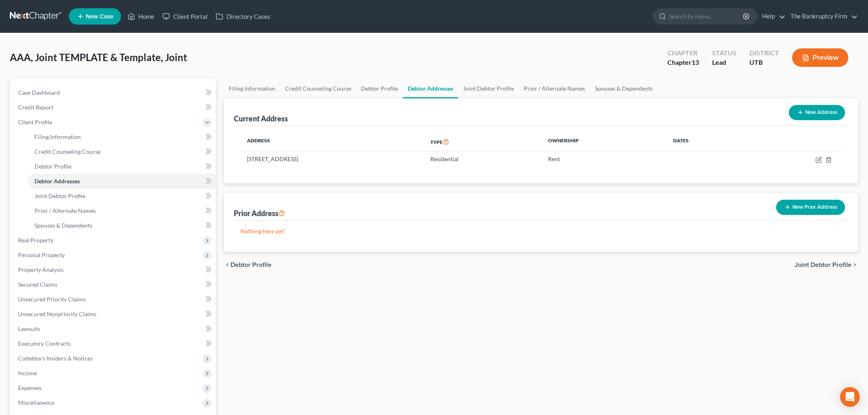 The height and width of the screenshot is (415, 868). Describe the element at coordinates (41, 269) in the screenshot. I see `span: Property Analysis` at that location.